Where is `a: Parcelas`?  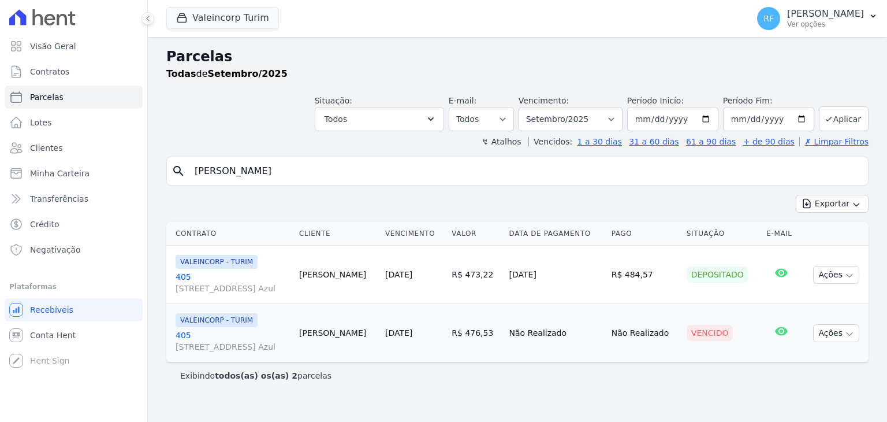 a: Parcelas is located at coordinates (73, 97).